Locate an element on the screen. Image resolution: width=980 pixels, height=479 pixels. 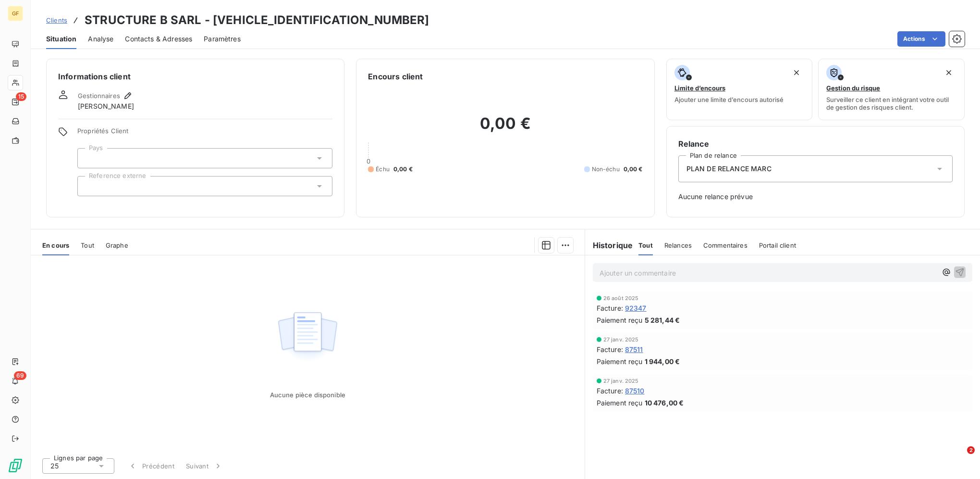
span: 26 août 2025 is located at coordinates (621, 298).